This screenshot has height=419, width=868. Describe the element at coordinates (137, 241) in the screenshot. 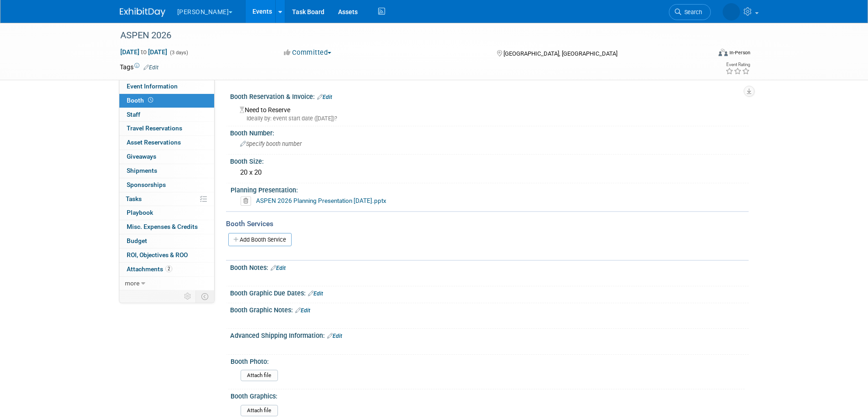

I see `span: Budget` at that location.